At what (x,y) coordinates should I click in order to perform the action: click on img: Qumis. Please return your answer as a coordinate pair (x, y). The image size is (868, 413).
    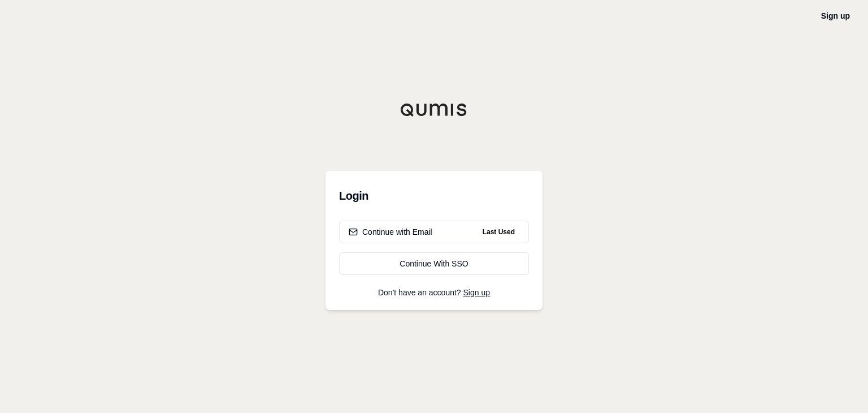
    Looking at the image, I should click on (434, 110).